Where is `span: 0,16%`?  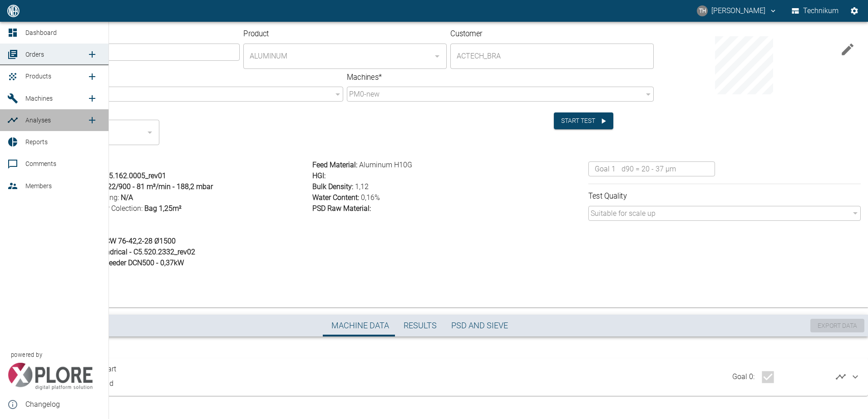
span: 0,16% is located at coordinates (370, 197).